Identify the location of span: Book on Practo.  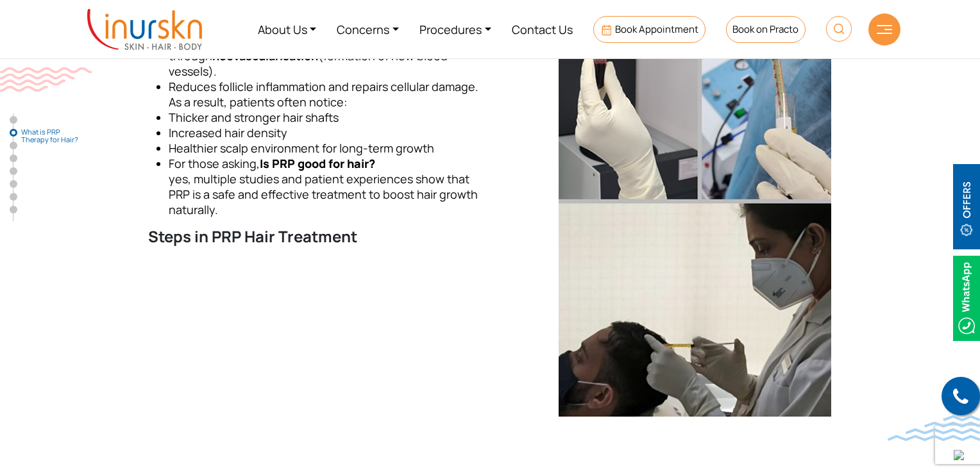
(765, 29).